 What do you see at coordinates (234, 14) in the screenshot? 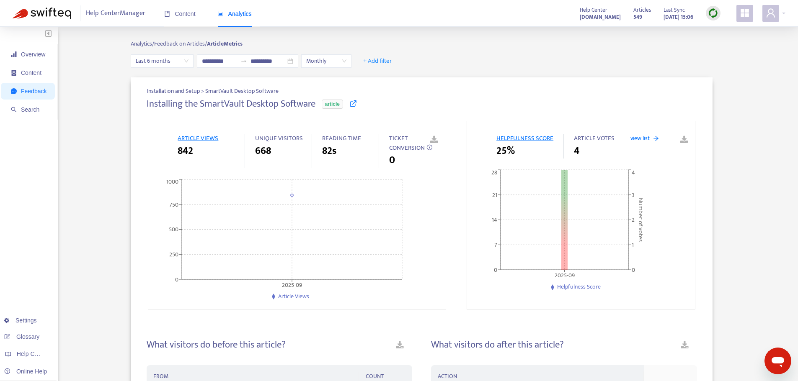
I see `span: Analytics` at bounding box center [234, 14].